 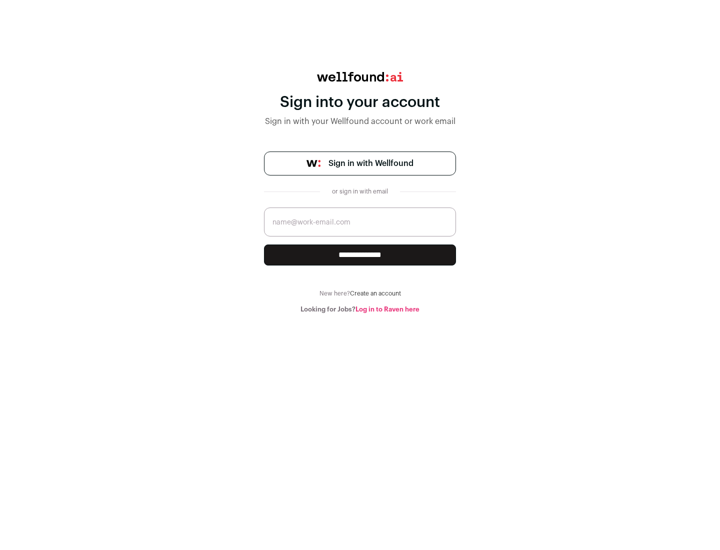 What do you see at coordinates (360, 121) in the screenshot?
I see `div: Sign in with your Wellfound account or work email` at bounding box center [360, 121].